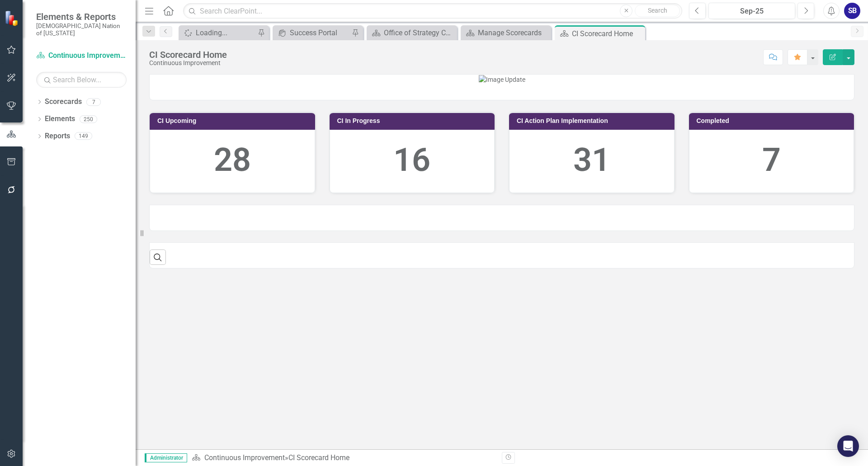  I want to click on div: Open Intercom Messenger, so click(848, 446).